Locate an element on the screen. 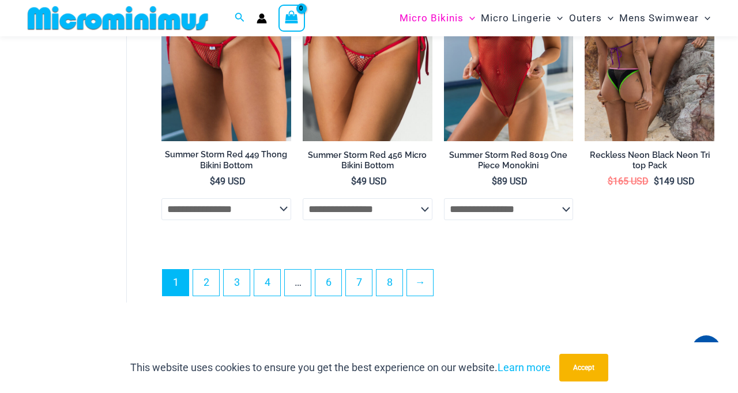 The width and height of the screenshot is (738, 393). nav: Site Navigation is located at coordinates (555, 18).